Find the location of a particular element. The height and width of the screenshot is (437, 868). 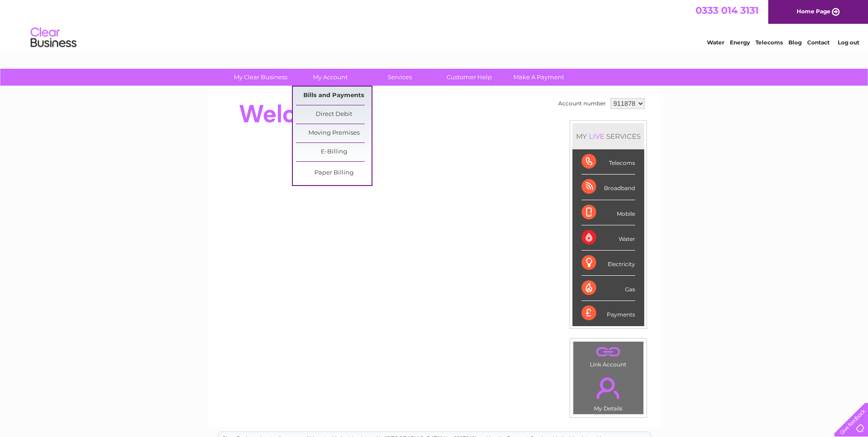

div: Telecoms is located at coordinates (608, 162).